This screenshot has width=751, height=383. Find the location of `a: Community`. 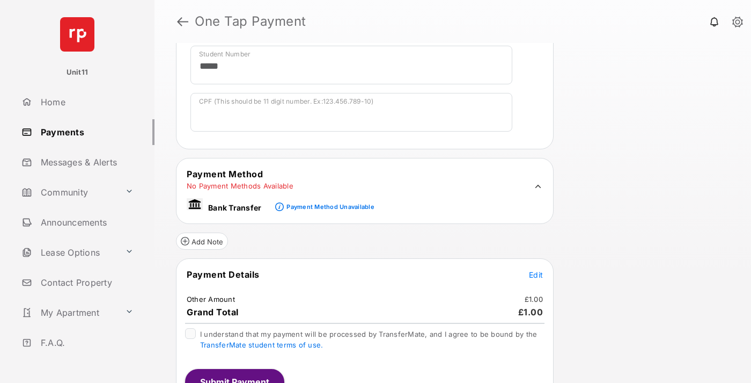

a: Community is located at coordinates (69, 192).